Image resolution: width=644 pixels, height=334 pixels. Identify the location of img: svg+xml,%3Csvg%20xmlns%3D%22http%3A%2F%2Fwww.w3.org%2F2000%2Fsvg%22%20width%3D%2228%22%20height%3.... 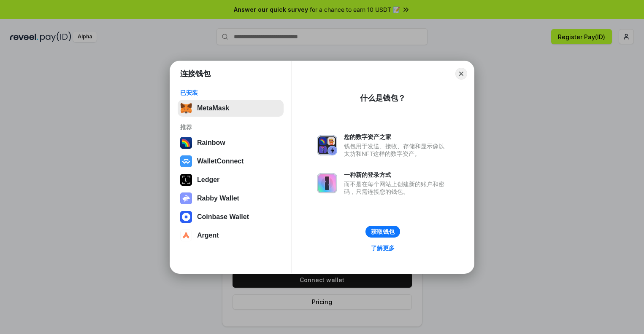
(186, 180).